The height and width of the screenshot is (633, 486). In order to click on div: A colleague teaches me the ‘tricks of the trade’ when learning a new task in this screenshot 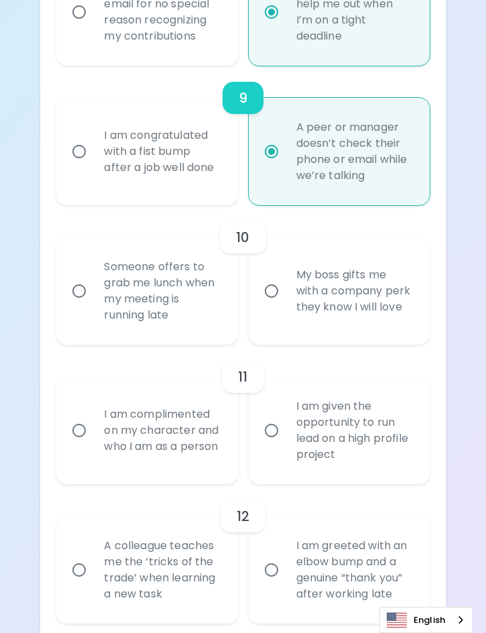, I will do `click(162, 570)`.